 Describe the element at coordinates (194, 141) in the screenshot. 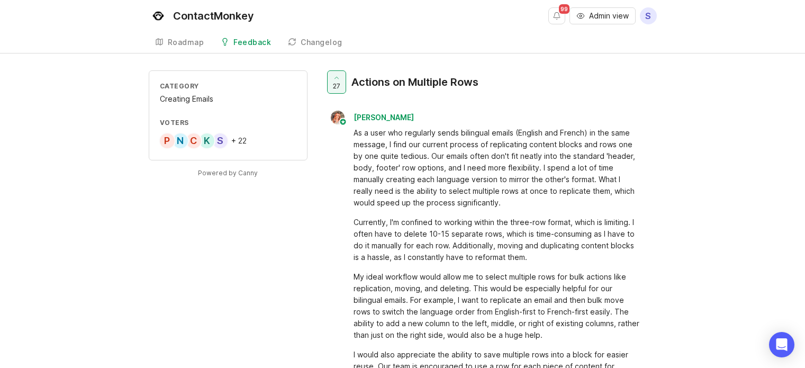

I see `div: C` at that location.